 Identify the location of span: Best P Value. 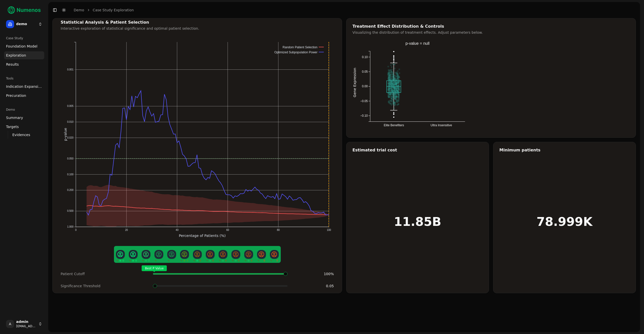
(154, 268).